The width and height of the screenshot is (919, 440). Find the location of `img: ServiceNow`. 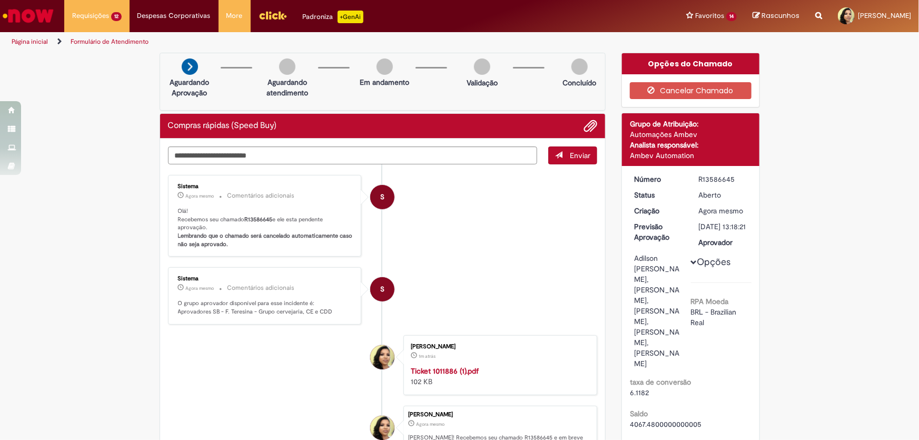

img: ServiceNow is located at coordinates (28, 16).